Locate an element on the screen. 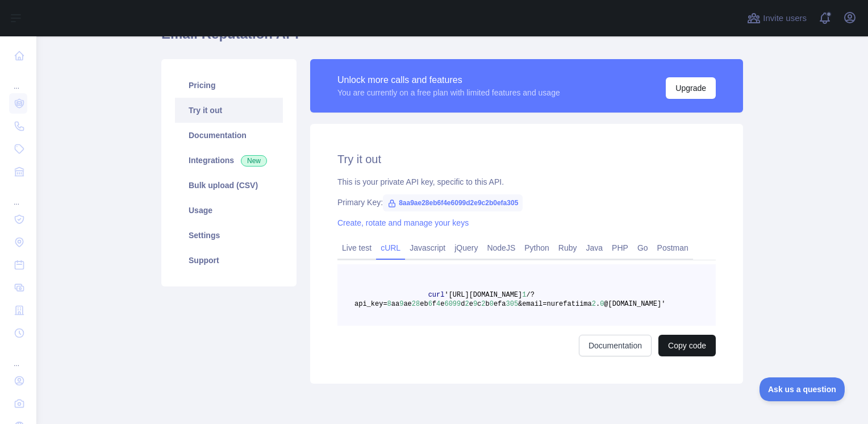  a: Javascript is located at coordinates (427, 247).